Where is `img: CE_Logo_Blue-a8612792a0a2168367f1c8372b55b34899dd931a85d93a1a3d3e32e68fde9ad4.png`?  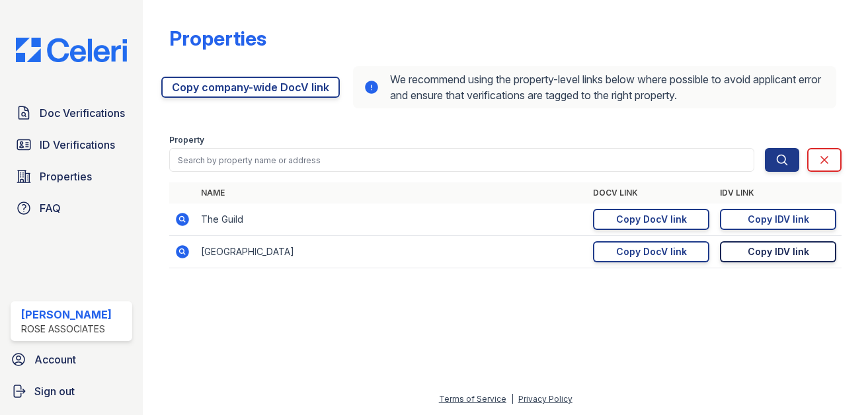
img: CE_Logo_Blue-a8612792a0a2168367f1c8372b55b34899dd931a85d93a1a3d3e32e68fde9ad4.png is located at coordinates (71, 50).